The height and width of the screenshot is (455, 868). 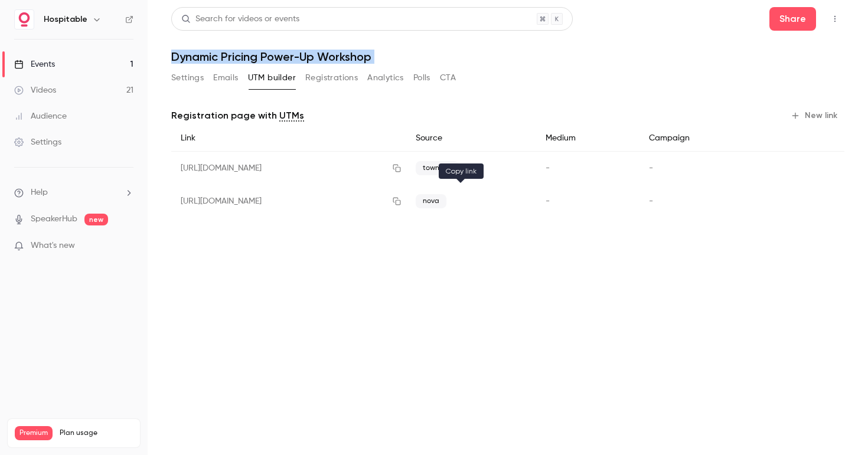 What do you see at coordinates (292, 116) in the screenshot?
I see `a: UTMs` at bounding box center [292, 116].